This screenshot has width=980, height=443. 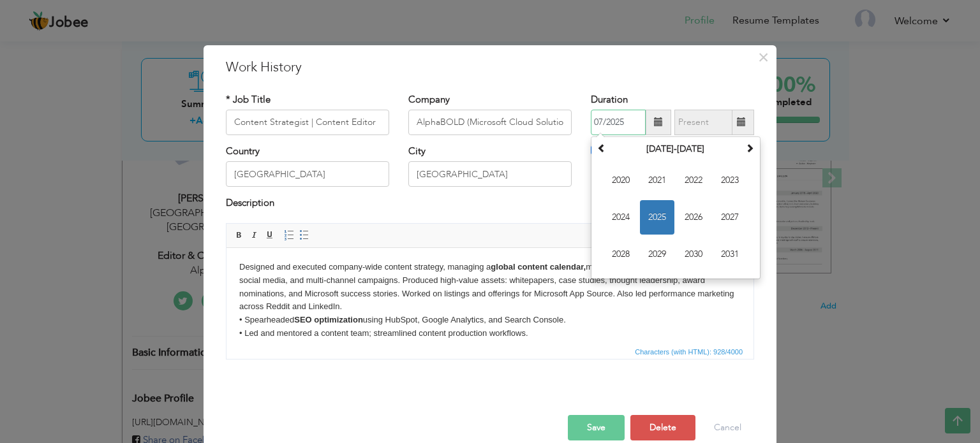 What do you see at coordinates (663, 428) in the screenshot?
I see `button: Delete` at bounding box center [663, 428].